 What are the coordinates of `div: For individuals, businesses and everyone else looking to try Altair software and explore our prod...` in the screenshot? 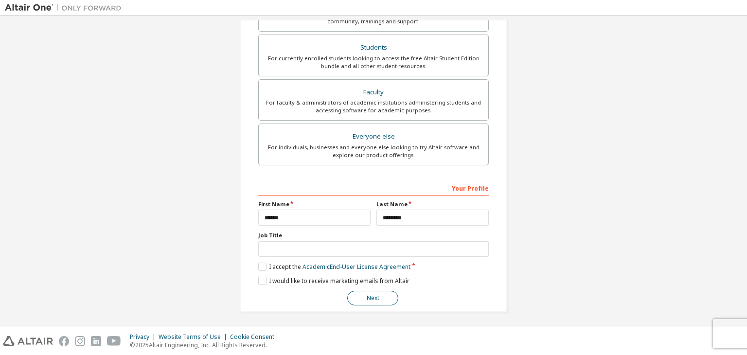 It's located at (374, 151).